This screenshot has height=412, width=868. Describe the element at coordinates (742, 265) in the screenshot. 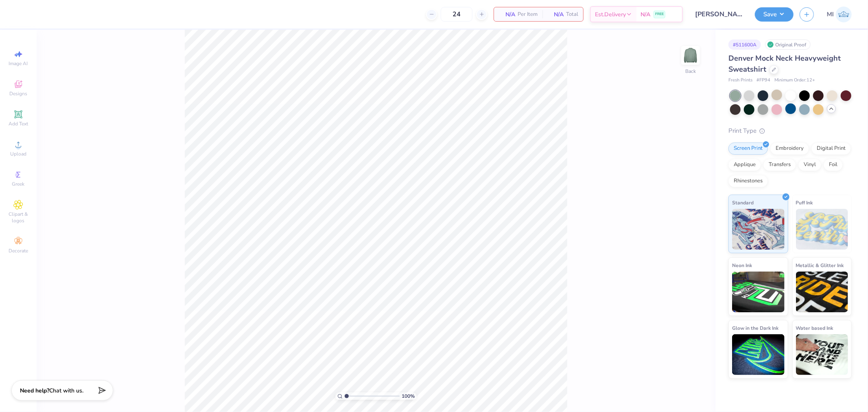

I see `span: Neon Ink` at that location.